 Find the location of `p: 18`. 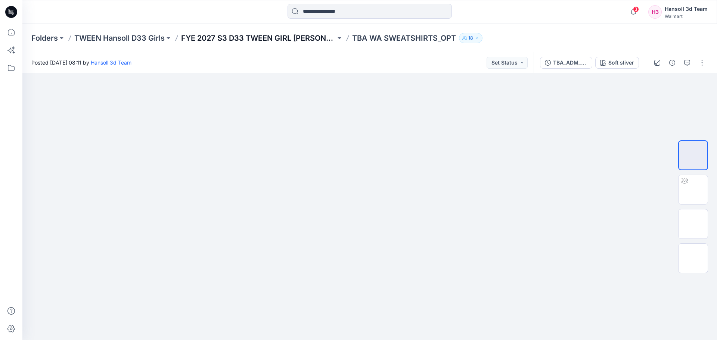

p: 18 is located at coordinates (471, 38).